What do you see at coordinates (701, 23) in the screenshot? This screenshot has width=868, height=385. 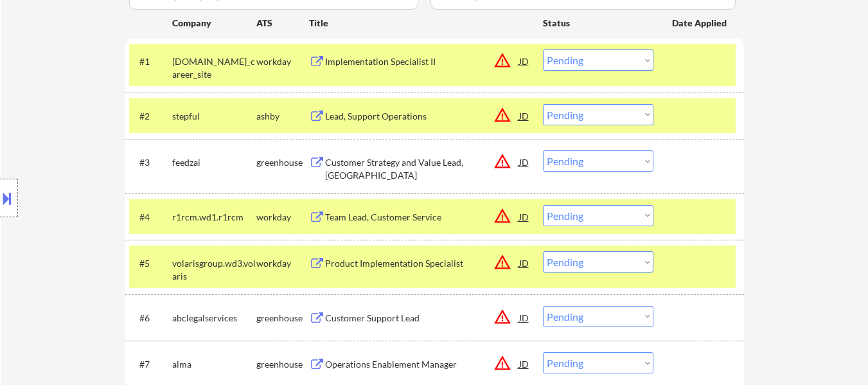 I see `div: Date Applied` at bounding box center [701, 23].